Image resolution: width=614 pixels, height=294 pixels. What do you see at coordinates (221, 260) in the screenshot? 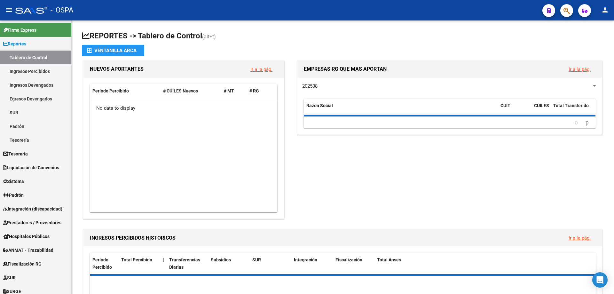
I see `span: Subsidios` at bounding box center [221, 260].